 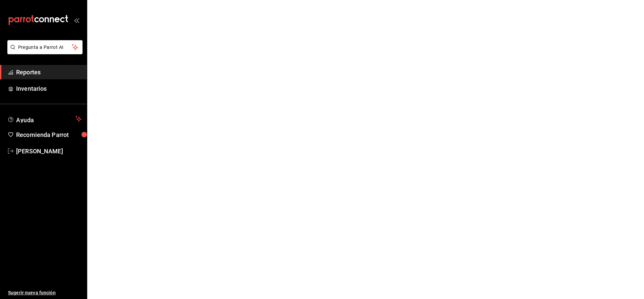 What do you see at coordinates (49, 134) in the screenshot?
I see `span: Recomienda Parrot` at bounding box center [49, 134].